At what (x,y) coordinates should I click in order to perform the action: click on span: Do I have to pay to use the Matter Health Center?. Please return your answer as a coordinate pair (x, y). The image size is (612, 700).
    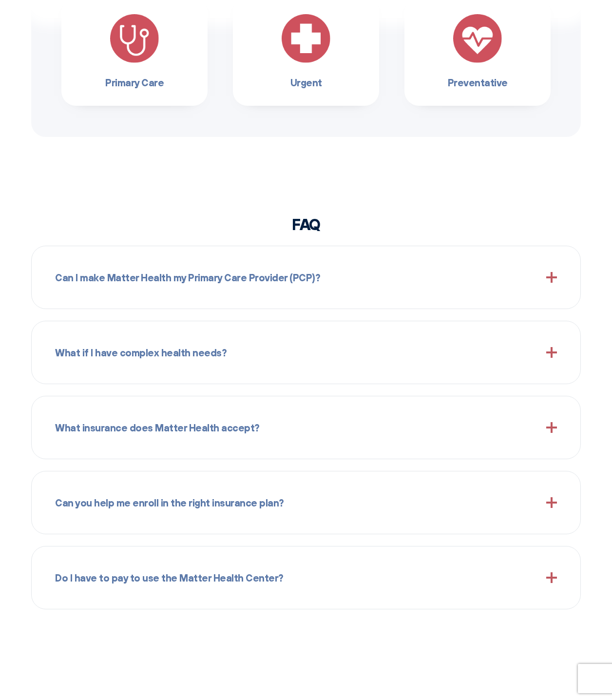
    Looking at the image, I should click on (169, 577).